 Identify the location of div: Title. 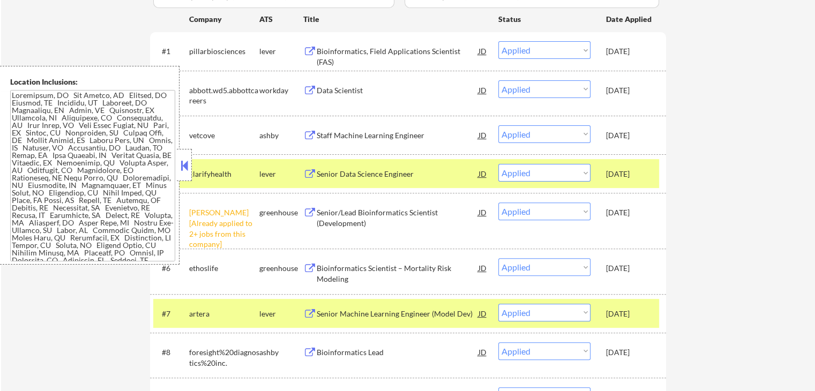
(395, 19).